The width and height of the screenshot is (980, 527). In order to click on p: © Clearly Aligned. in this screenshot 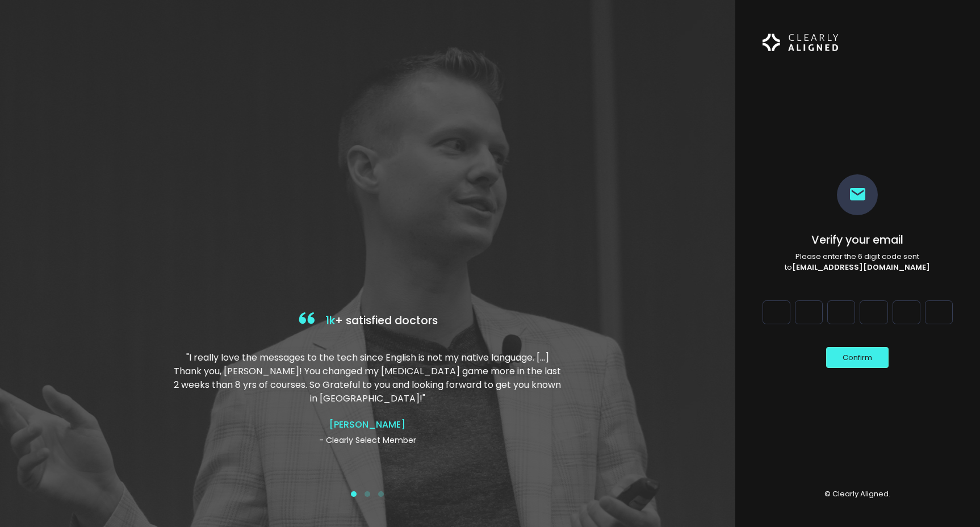, I will do `click(858, 494)`.